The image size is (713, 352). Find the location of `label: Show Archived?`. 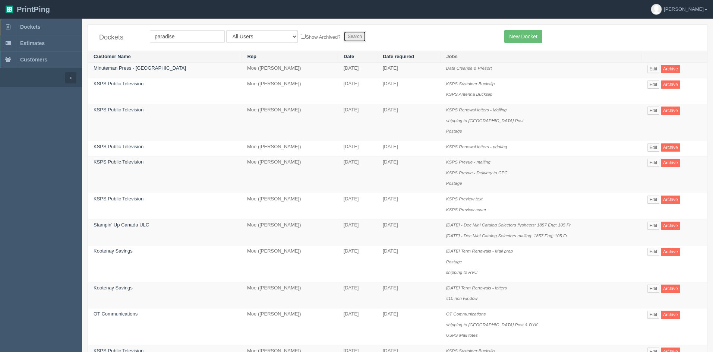

label: Show Archived? is located at coordinates (321, 37).